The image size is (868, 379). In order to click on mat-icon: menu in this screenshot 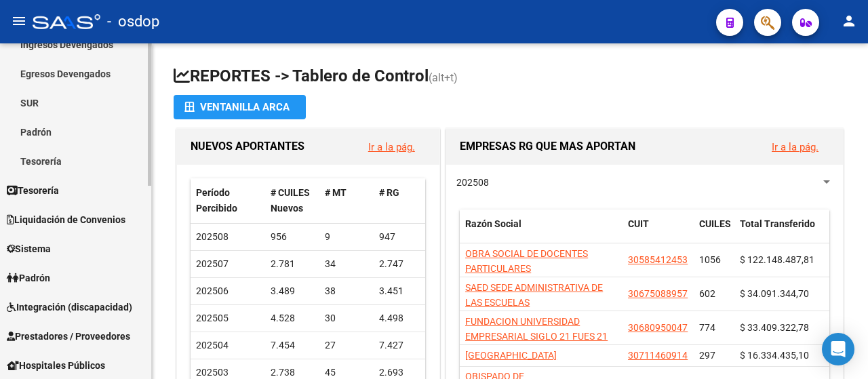, I will do `click(19, 21)`.